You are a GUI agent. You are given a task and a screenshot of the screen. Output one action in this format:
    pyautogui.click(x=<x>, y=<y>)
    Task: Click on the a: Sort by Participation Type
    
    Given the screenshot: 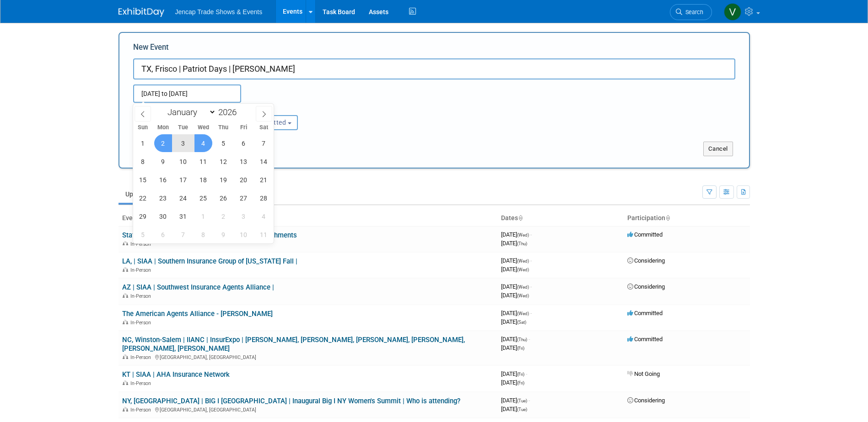 What is the action you would take?
    pyautogui.click(x=667, y=218)
    